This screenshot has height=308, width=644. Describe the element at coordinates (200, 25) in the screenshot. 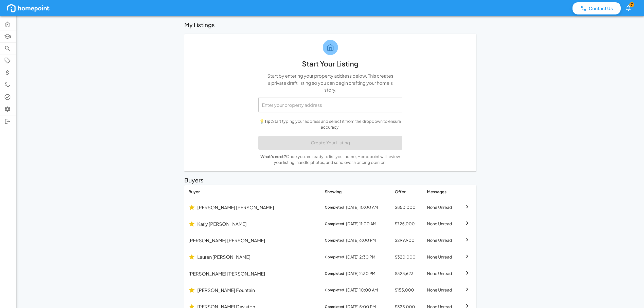

I see `h6: My Listings` at that location.